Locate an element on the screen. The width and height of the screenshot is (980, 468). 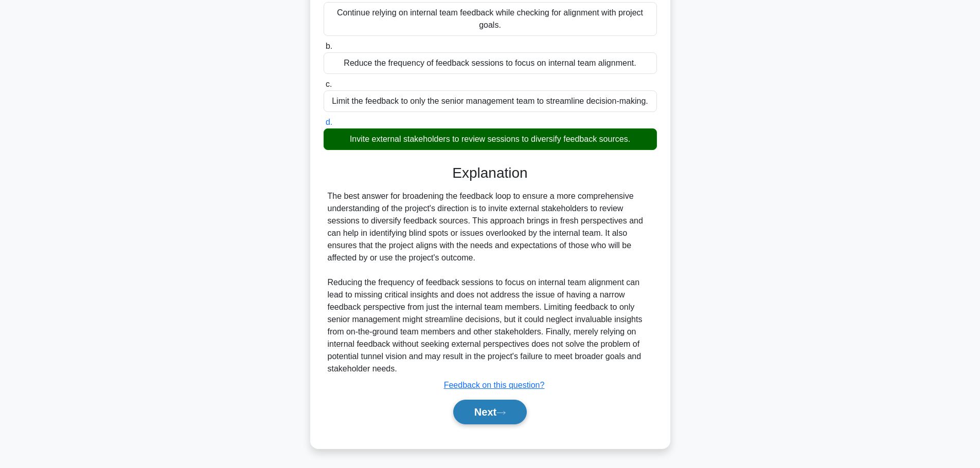
a: Feedback on this question? is located at coordinates (494, 385).